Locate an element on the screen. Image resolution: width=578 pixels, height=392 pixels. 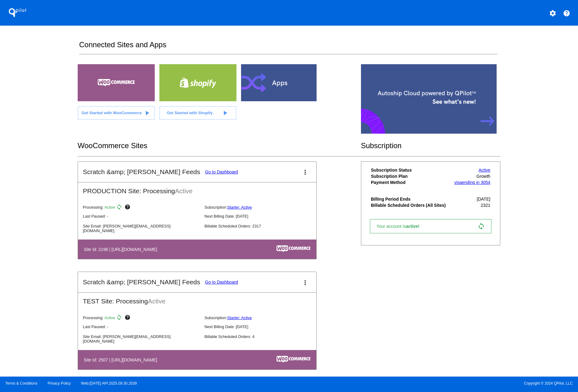
h2: TEST Site: Processing is located at coordinates (197, 298).